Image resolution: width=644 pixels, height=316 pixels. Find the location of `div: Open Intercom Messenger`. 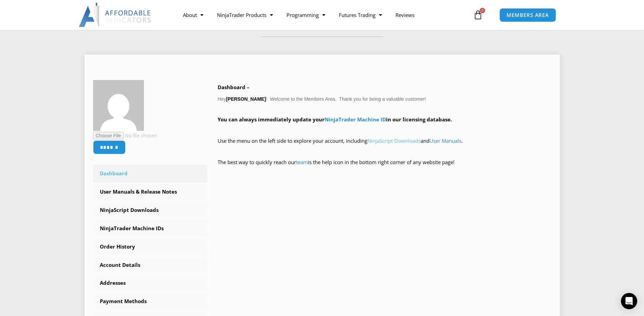

div: Open Intercom Messenger is located at coordinates (629, 301).